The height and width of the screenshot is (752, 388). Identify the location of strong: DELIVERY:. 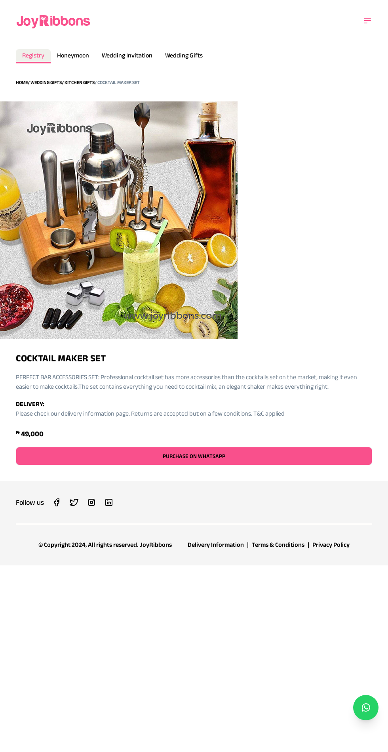
(30, 404).